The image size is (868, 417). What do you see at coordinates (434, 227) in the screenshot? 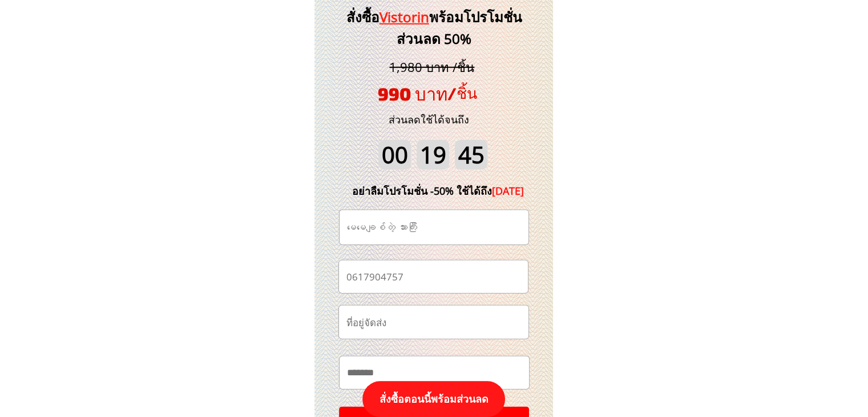
I see `input: ชื่อ-นามสกุล` at bounding box center [434, 227].